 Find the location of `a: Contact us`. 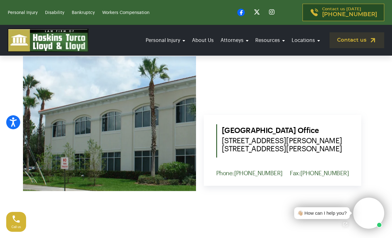

a: Contact us is located at coordinates (357, 40).